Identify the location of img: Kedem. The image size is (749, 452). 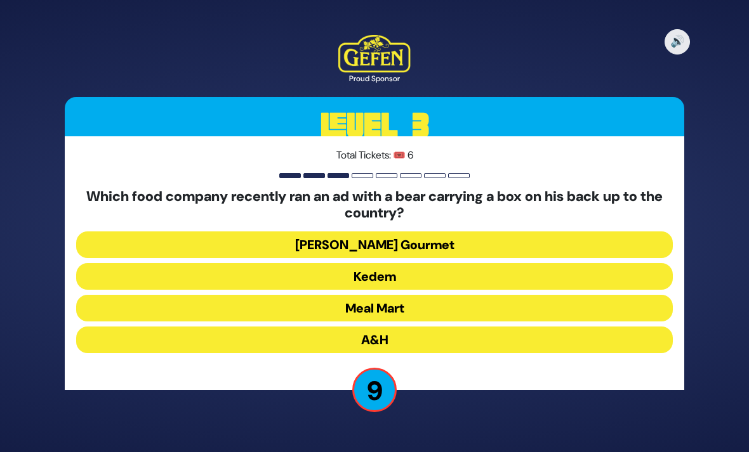
(374, 54).